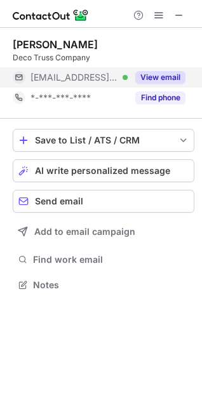 This screenshot has height=405, width=202. I want to click on button: Send email, so click(103, 201).